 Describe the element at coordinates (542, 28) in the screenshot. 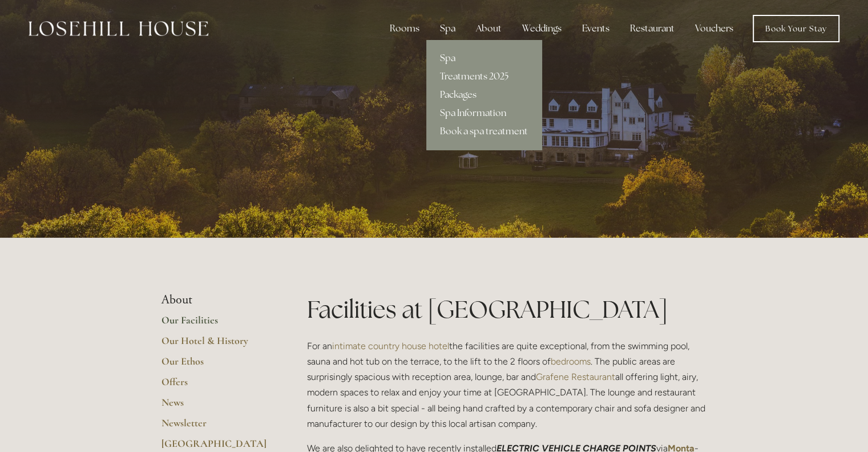

I see `div: Weddings` at that location.